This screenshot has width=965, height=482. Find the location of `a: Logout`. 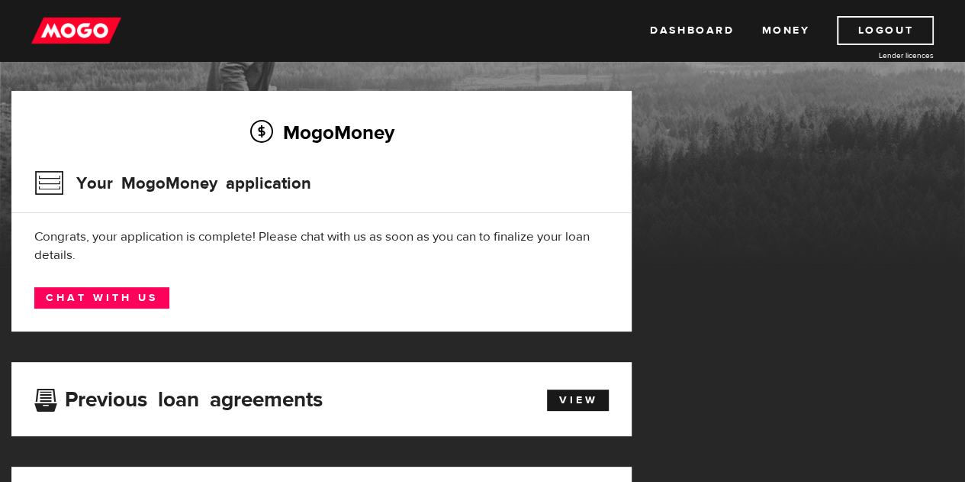

a: Logout is located at coordinates (885, 31).